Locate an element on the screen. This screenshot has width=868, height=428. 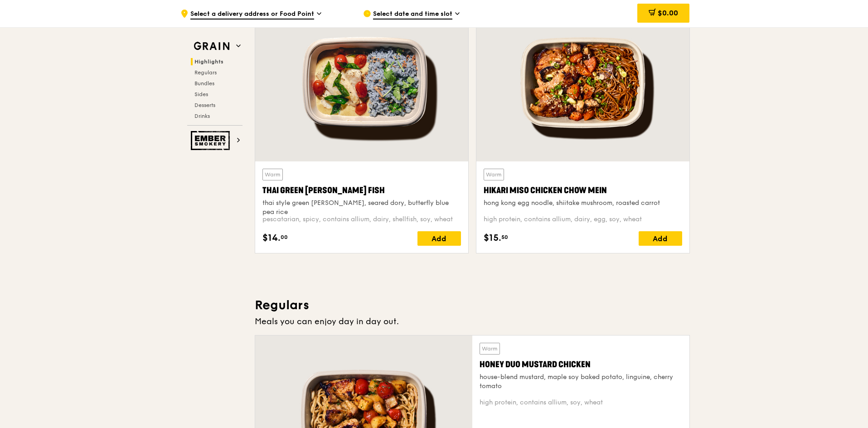
div: pescatarian, spicy, contains allium, dairy, shellfish, soy, wheat is located at coordinates (362, 220).